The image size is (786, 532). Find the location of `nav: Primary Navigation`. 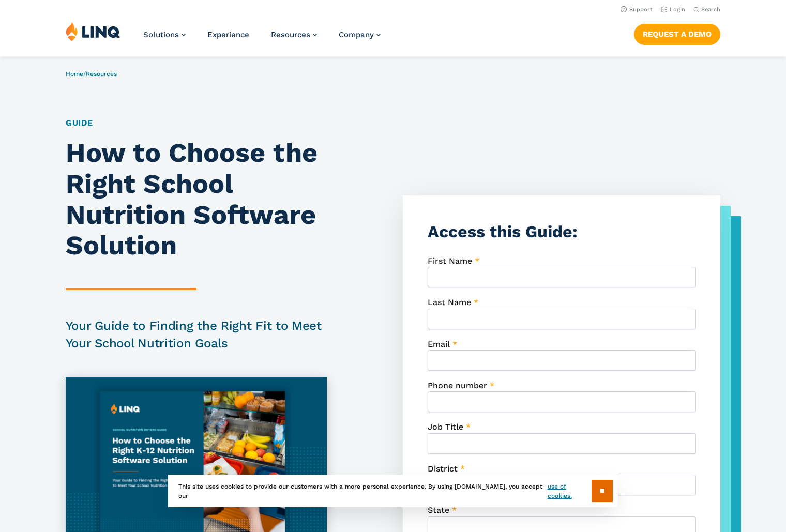

nav: Primary Navigation is located at coordinates (262, 39).